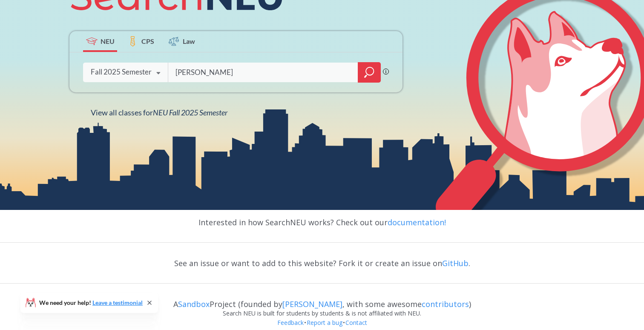  What do you see at coordinates (445, 304) in the screenshot?
I see `a: contributors` at bounding box center [445, 304].